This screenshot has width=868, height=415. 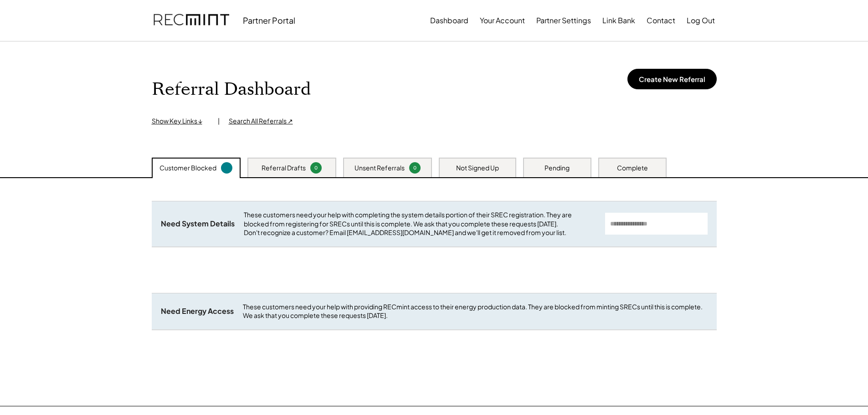 I want to click on div: Need System Details, so click(x=198, y=224).